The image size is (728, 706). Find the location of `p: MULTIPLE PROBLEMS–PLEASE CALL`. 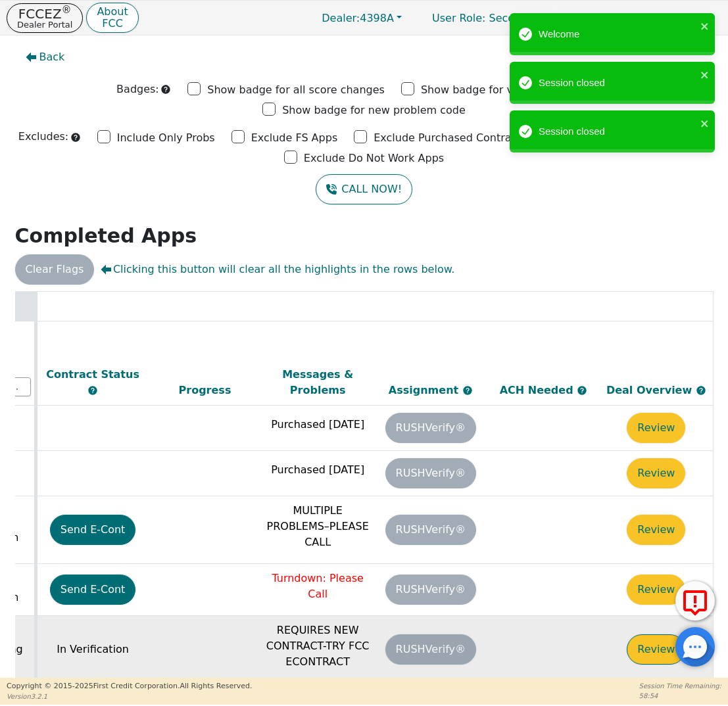

p: MULTIPLE PROBLEMS–PLEASE CALL is located at coordinates (318, 527).